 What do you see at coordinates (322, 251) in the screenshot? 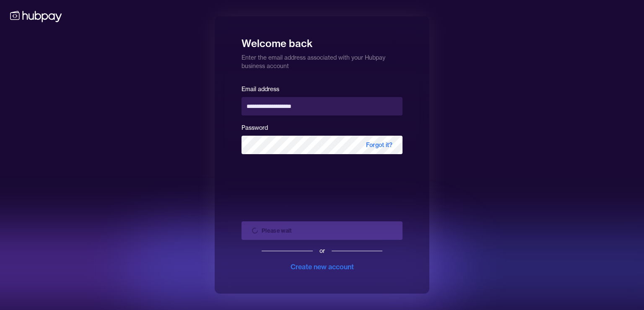
I see `div: or` at bounding box center [322, 251].